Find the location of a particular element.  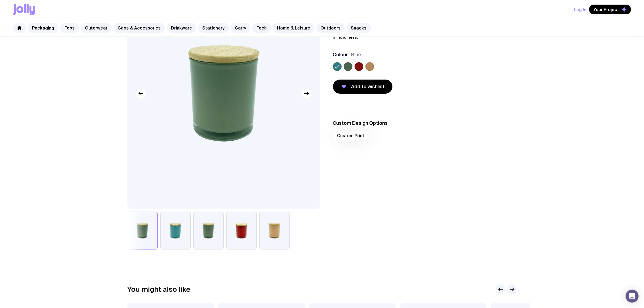

a: Drinkware is located at coordinates (182, 28).